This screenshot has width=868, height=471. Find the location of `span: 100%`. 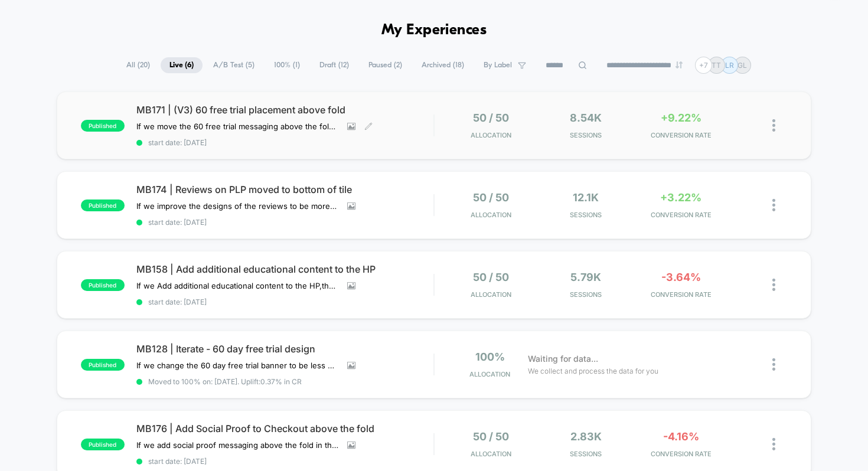

span: 100% is located at coordinates (490, 356).